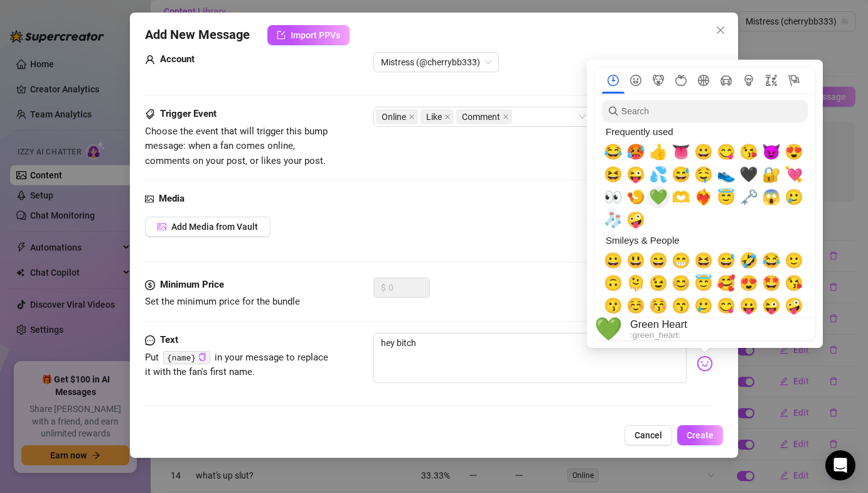  Describe the element at coordinates (171, 198) in the screenshot. I see `strong: Media` at that location.